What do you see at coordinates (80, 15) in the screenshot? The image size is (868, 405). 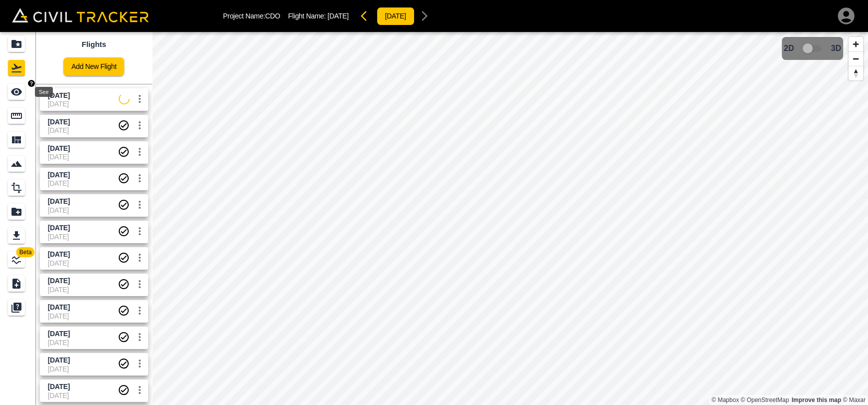 I see `img: Civil Tracker` at bounding box center [80, 15].